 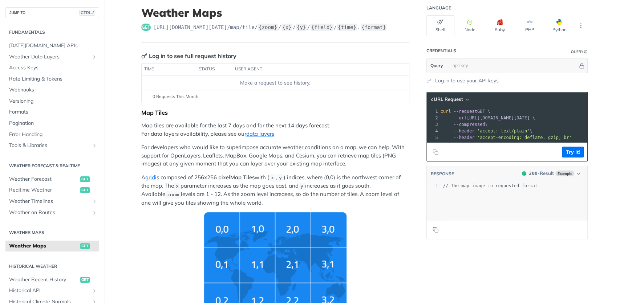 I want to click on a: data layers, so click(x=260, y=134).